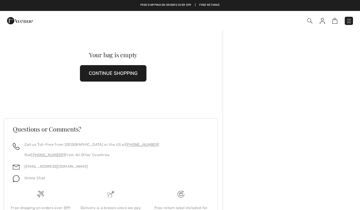  What do you see at coordinates (20, 21) in the screenshot?
I see `img: 1ère Avenue` at bounding box center [20, 21].